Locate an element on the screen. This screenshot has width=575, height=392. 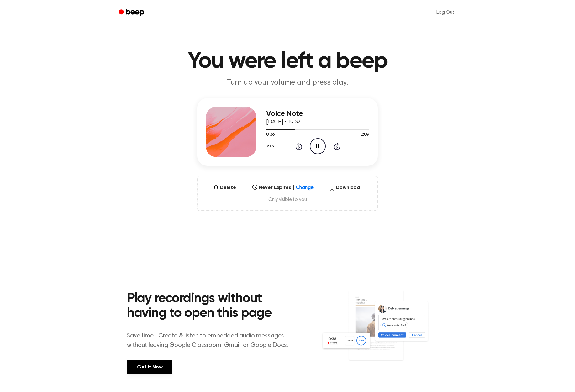
span: 0:36 is located at coordinates (270, 135).